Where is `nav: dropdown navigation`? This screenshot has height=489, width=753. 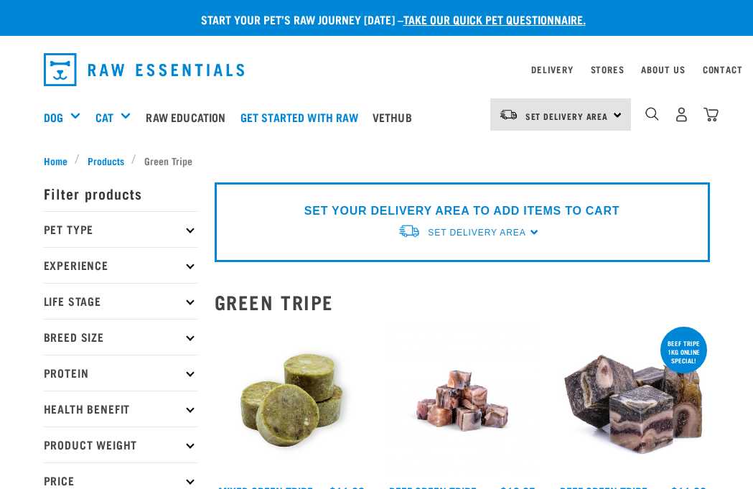 nav: dropdown navigation is located at coordinates (377, 70).